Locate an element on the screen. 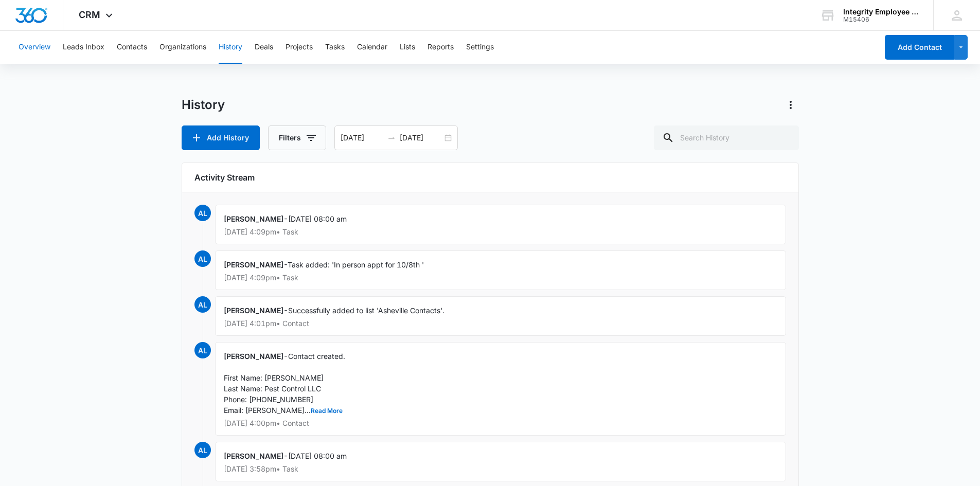 Image resolution: width=980 pixels, height=486 pixels. button: Reports is located at coordinates (440, 47).